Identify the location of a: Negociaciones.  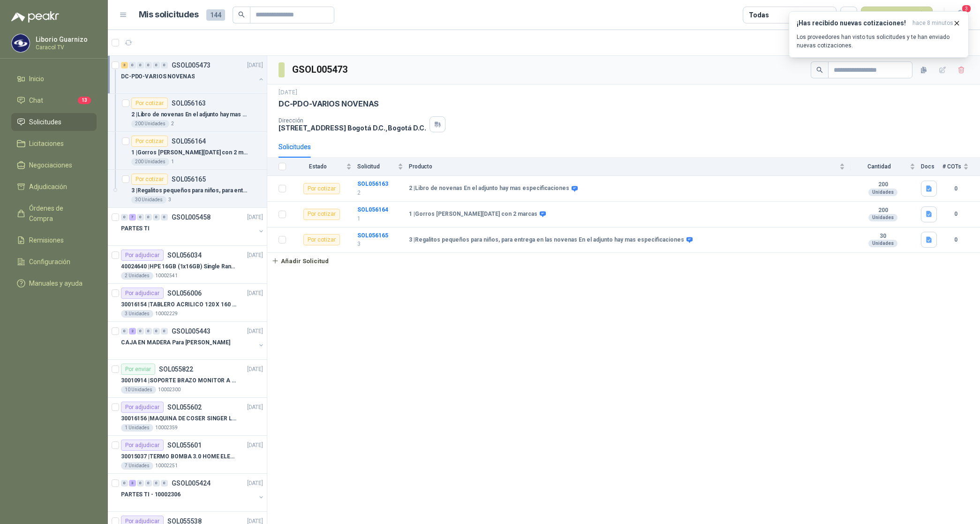
(54, 165).